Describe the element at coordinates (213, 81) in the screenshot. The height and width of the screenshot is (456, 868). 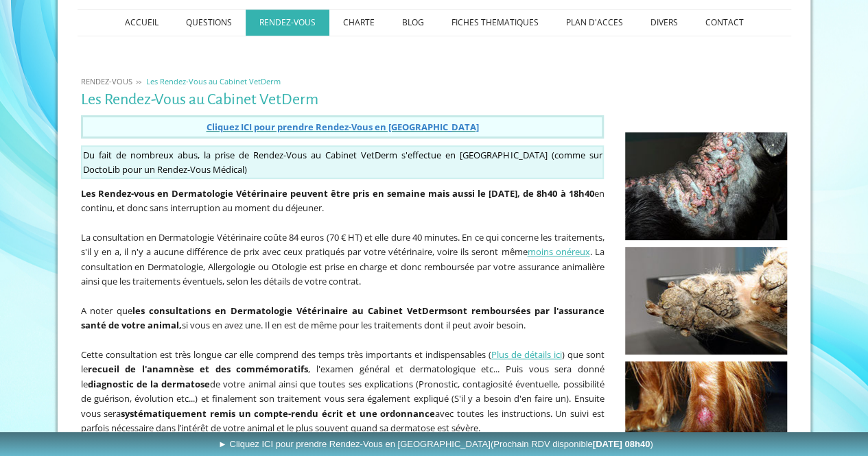
I see `a: Les Rendez-Vous au Cabinet VetDerm` at that location.